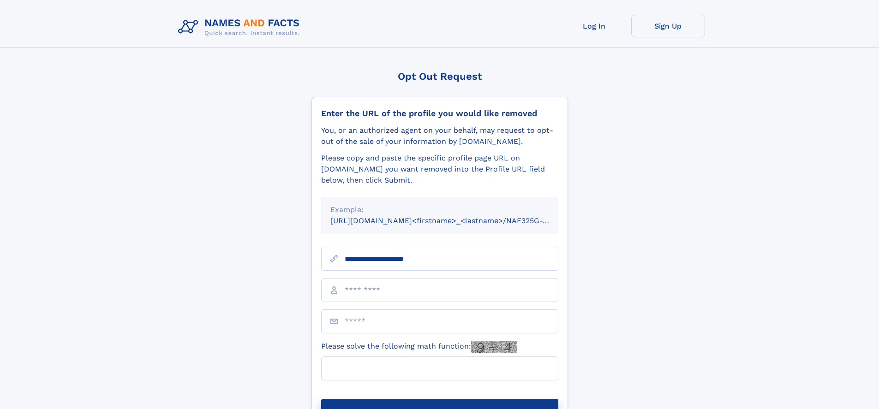 This screenshot has height=409, width=879. What do you see at coordinates (594, 26) in the screenshot?
I see `a: Log In` at bounding box center [594, 26].